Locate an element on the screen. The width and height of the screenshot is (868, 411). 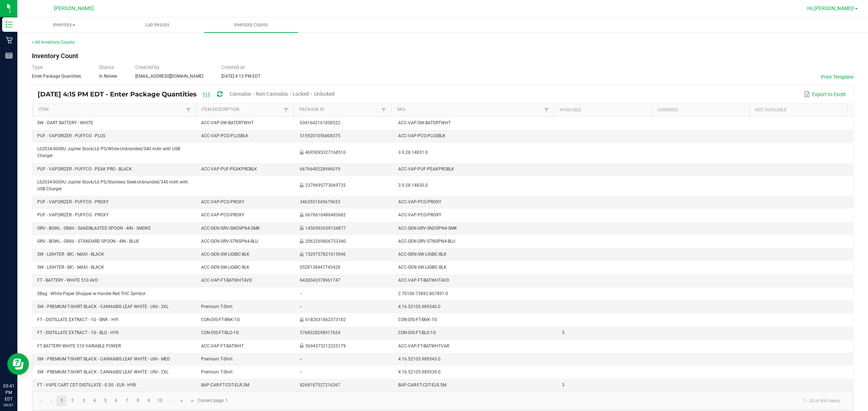
span: ACC-GEN-GRV-STNSPN4-BLU is located at coordinates (426, 241).